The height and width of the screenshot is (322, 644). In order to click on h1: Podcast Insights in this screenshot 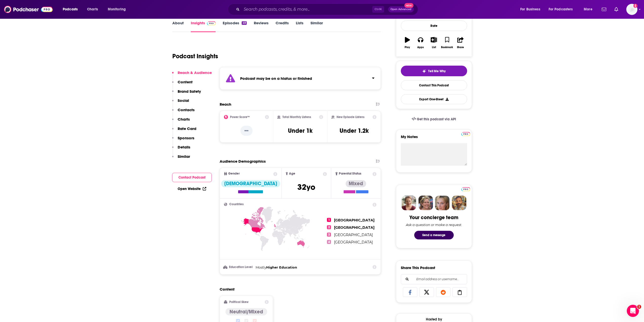, I will do `click(195, 56)`.